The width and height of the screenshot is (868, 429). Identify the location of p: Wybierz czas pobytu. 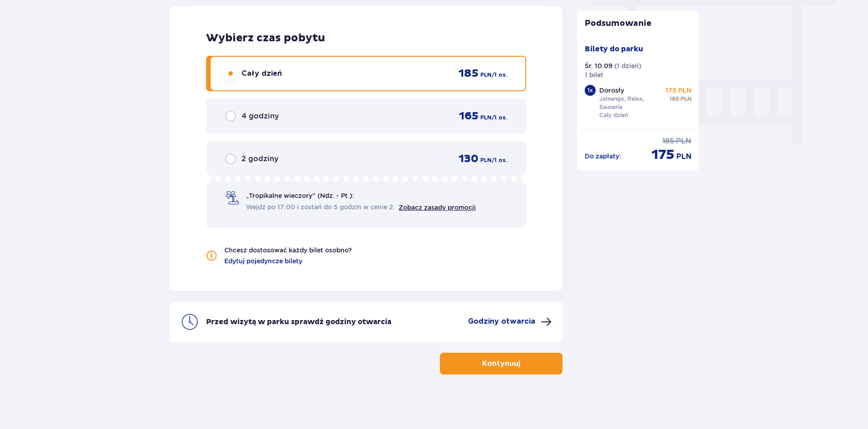
(366, 38).